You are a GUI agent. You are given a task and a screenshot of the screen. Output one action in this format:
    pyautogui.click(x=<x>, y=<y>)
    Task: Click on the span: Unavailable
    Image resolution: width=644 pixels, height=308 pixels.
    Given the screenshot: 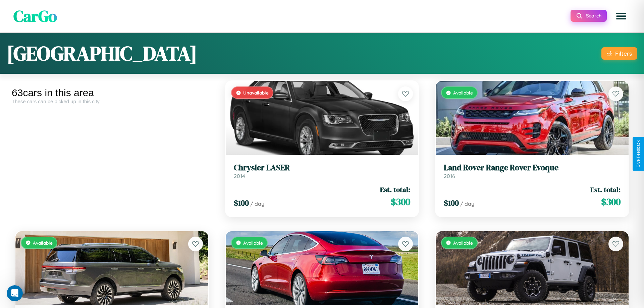 What is the action you would take?
    pyautogui.click(x=256, y=92)
    